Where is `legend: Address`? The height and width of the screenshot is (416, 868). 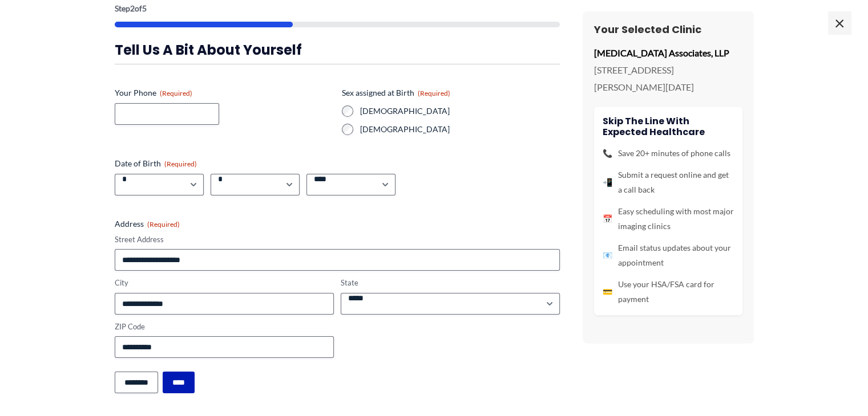
legend: Address is located at coordinates (147, 224).